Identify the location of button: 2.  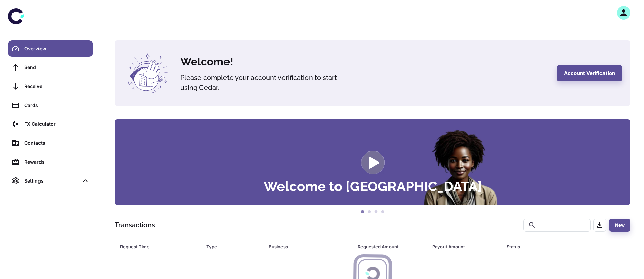
(369, 212).